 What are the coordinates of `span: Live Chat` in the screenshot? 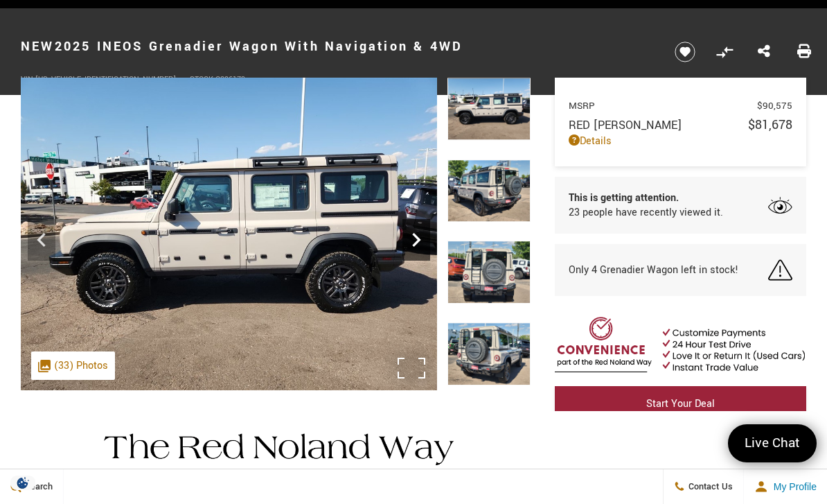 It's located at (772, 443).